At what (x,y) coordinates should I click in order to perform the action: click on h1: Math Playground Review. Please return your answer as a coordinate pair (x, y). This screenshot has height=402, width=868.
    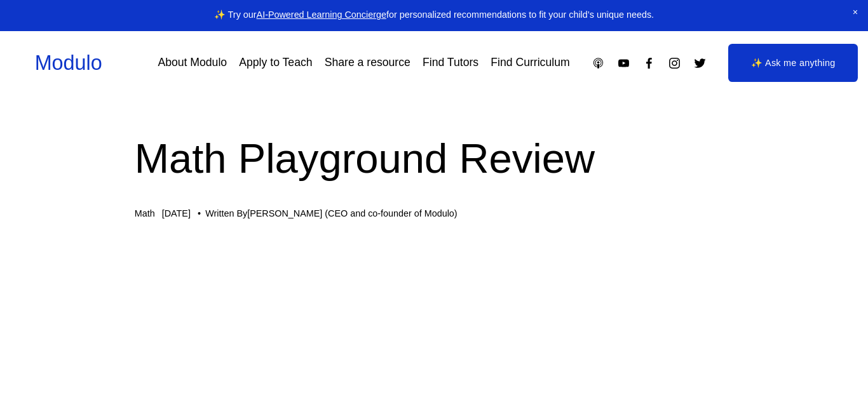
    Looking at the image, I should click on (434, 158).